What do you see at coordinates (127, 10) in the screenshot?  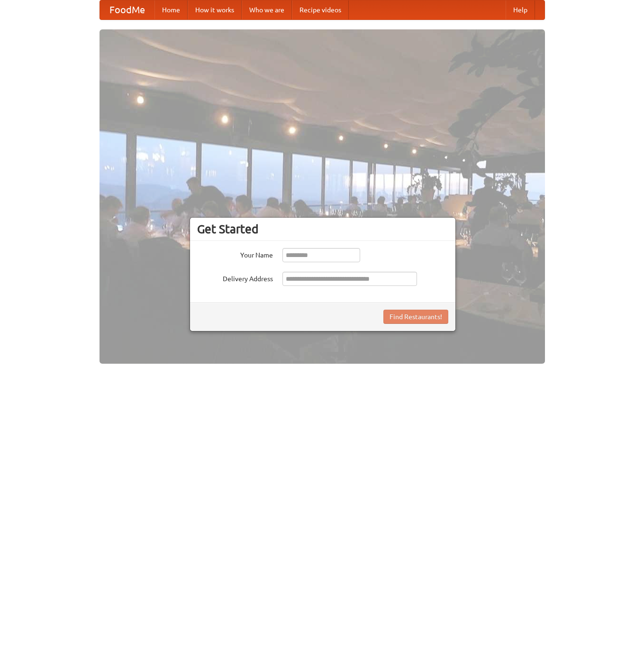 I see `a: FoodMe` at bounding box center [127, 10].